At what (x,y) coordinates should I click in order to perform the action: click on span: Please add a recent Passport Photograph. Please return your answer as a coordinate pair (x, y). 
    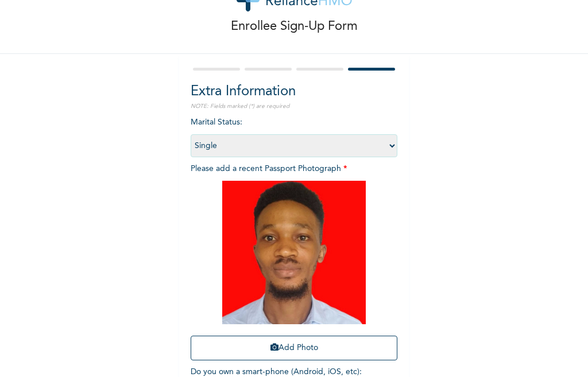
    Looking at the image, I should click on (294, 265).